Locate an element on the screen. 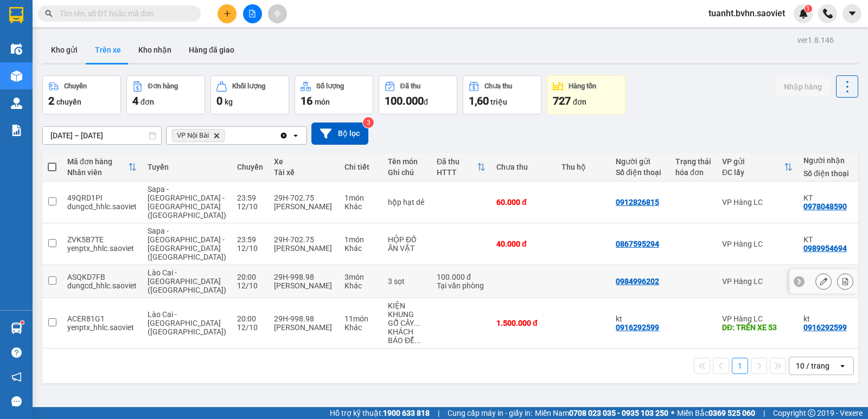  button: plus is located at coordinates (227, 14).